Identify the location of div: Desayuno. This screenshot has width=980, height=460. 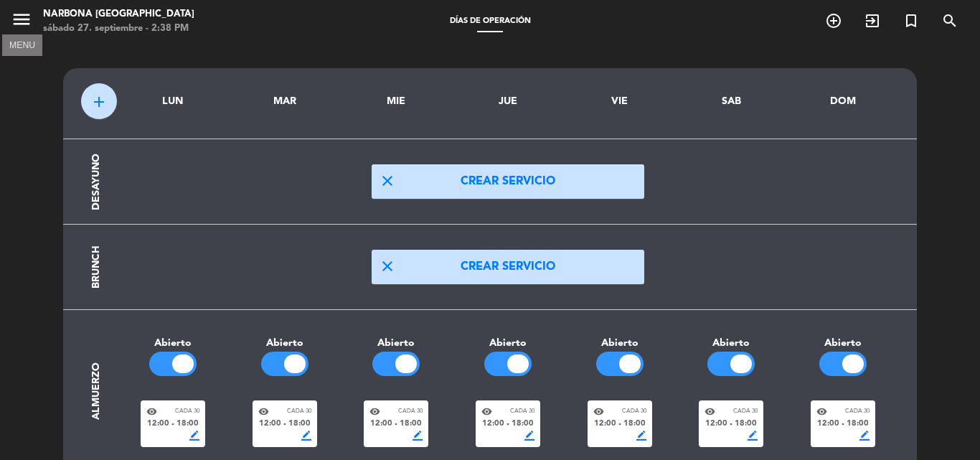
(97, 181).